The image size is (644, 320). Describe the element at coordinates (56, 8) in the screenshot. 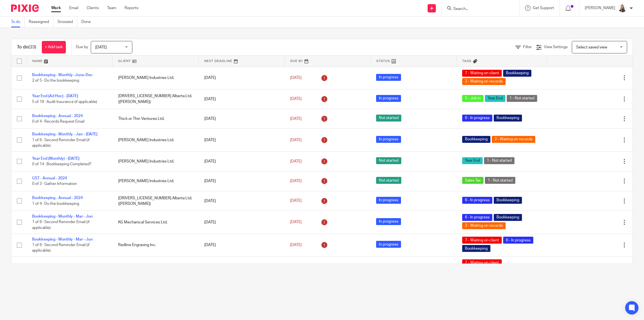

I see `a: Work` at that location.